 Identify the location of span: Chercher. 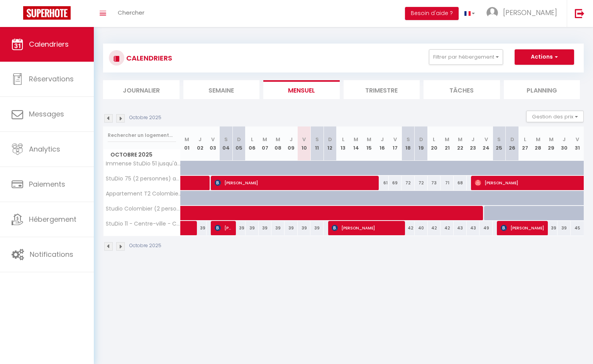
(131, 12).